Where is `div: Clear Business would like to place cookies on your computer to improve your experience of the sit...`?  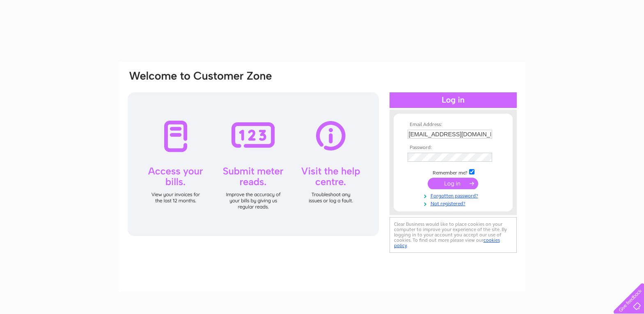 div: Clear Business would like to place cookies on your computer to improve your experience of the sit... is located at coordinates (453, 235).